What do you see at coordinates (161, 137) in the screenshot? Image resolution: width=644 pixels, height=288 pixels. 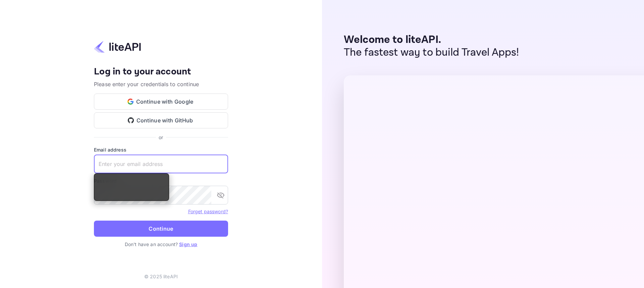 I see `p: or` at bounding box center [161, 137].